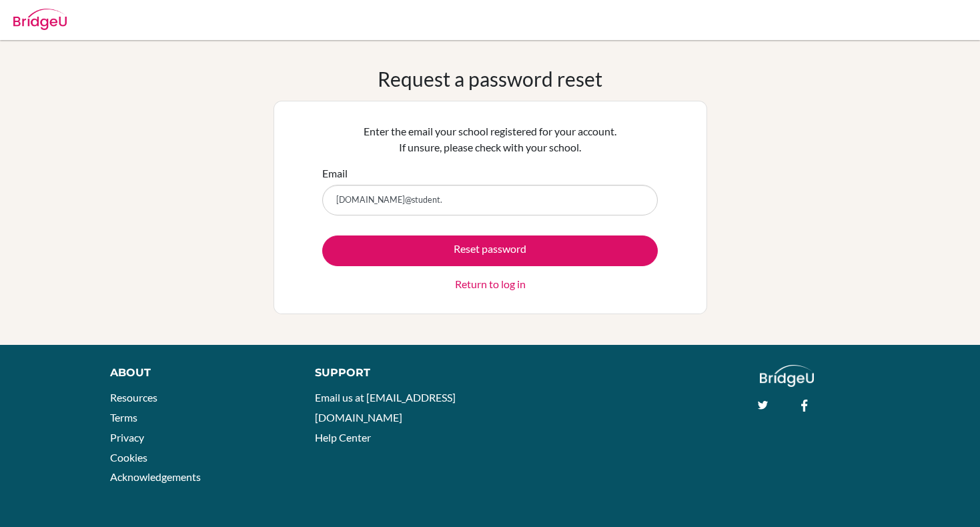 The width and height of the screenshot is (980, 527). I want to click on label: Email, so click(335, 174).